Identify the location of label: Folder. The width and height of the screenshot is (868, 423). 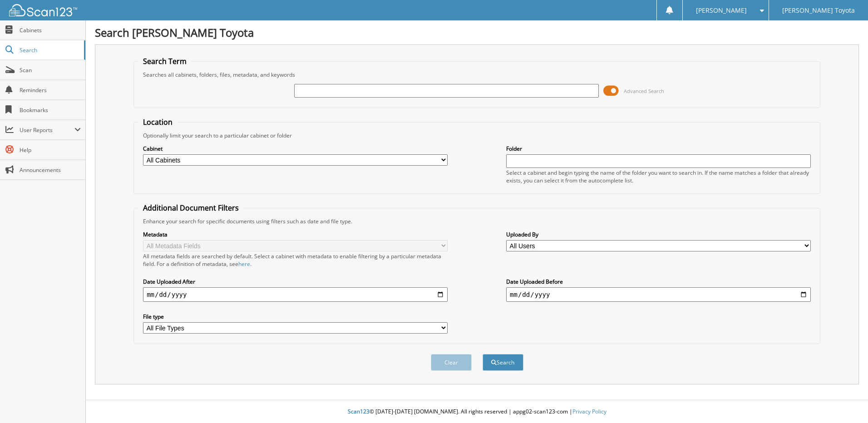
(658, 148).